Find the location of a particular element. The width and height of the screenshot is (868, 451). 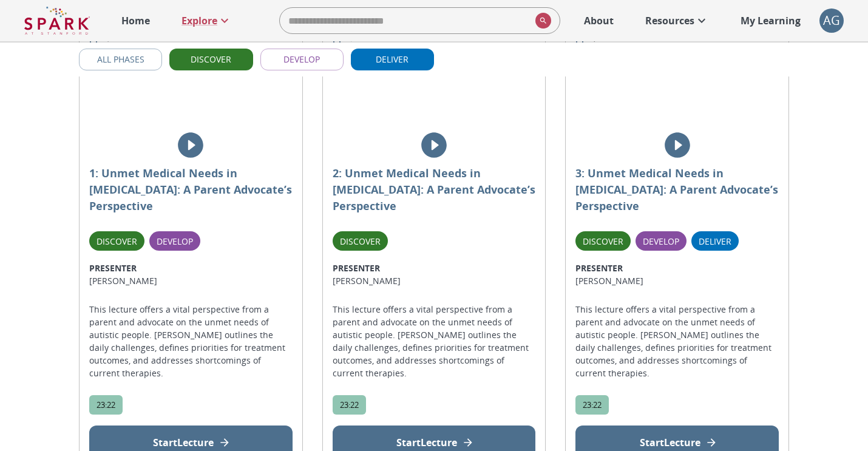

button: account of current user is located at coordinates (832, 20).